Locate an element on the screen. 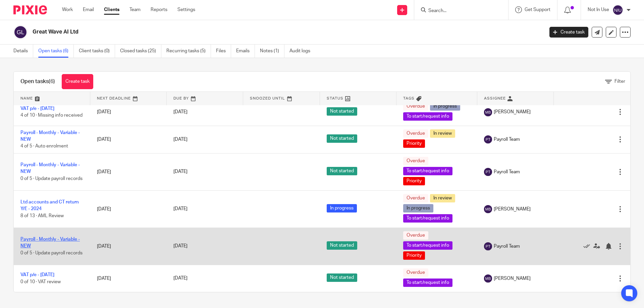 Image resolution: width=644 pixels, height=308 pixels. span: Filter is located at coordinates (620, 81).